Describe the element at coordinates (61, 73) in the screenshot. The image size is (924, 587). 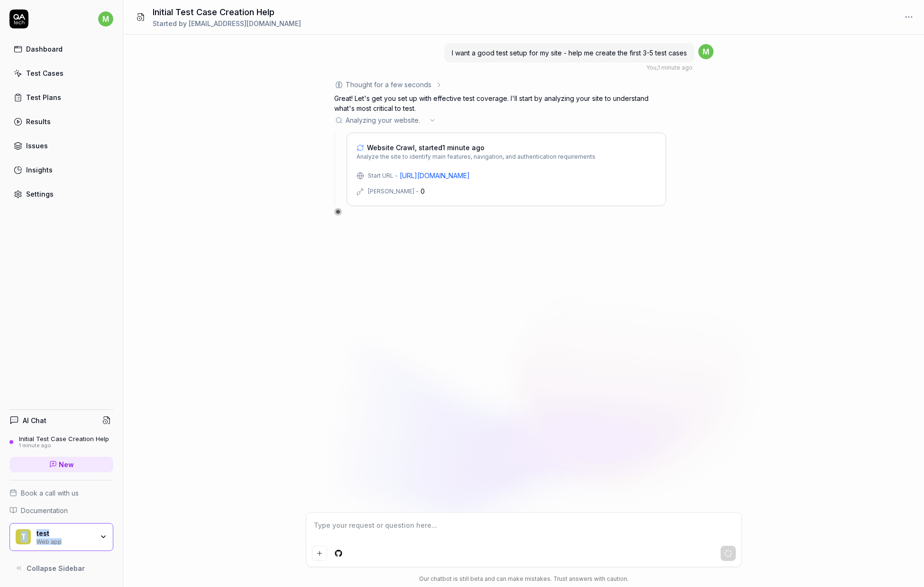
I see `a: Test Cases` at that location.